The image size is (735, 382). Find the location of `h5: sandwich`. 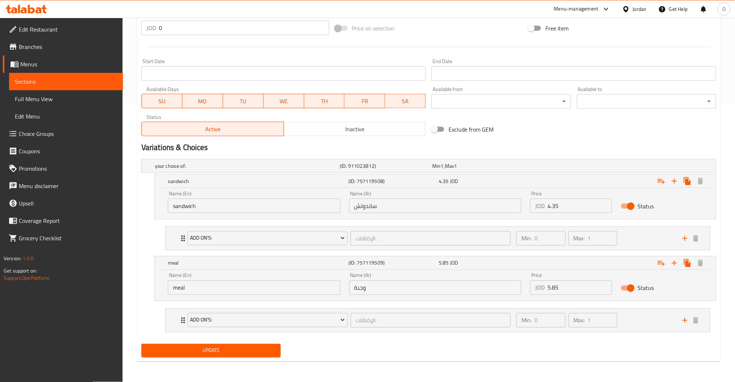

h5: sandwich is located at coordinates (257, 181).